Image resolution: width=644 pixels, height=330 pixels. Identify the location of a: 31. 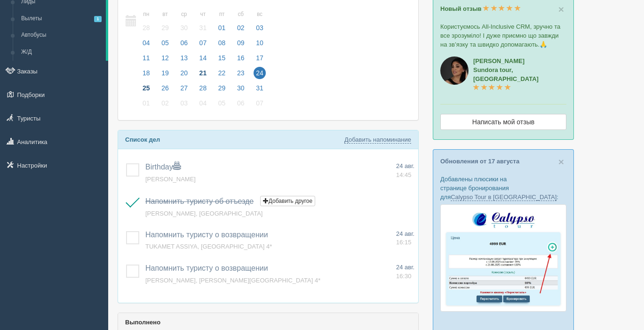
(258, 91).